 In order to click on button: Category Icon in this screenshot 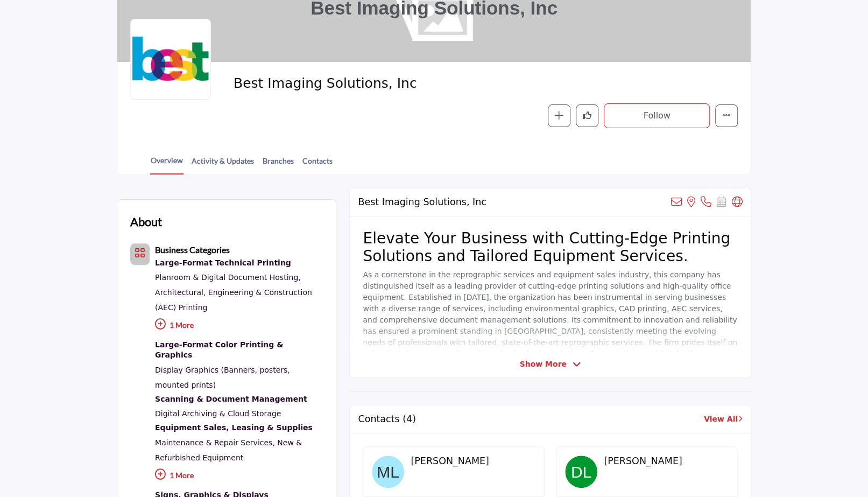, I will do `click(140, 254)`.